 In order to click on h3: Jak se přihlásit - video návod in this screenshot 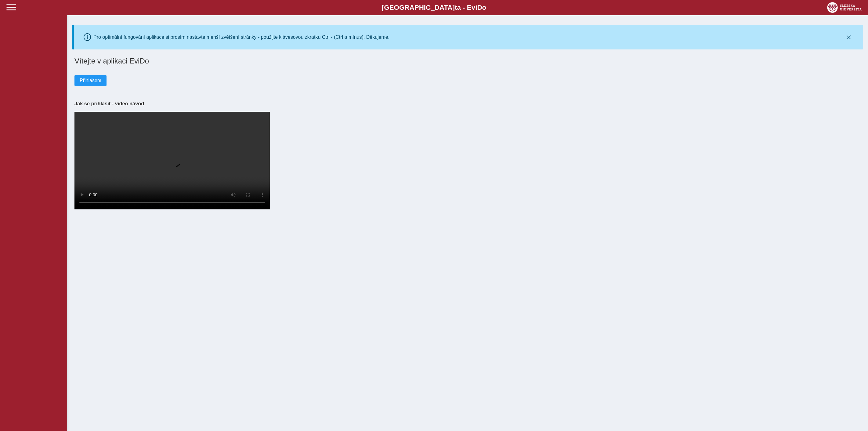, I will do `click(467, 104)`.